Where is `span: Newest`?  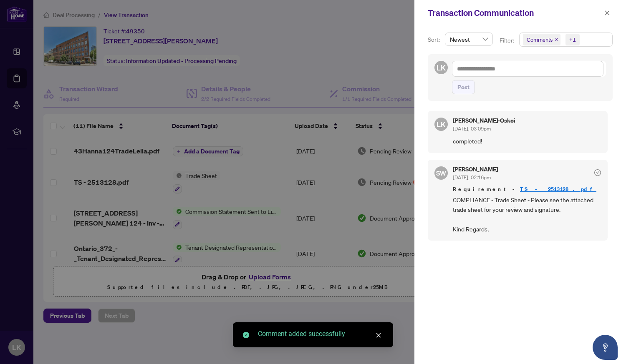 span: Newest is located at coordinates (469, 39).